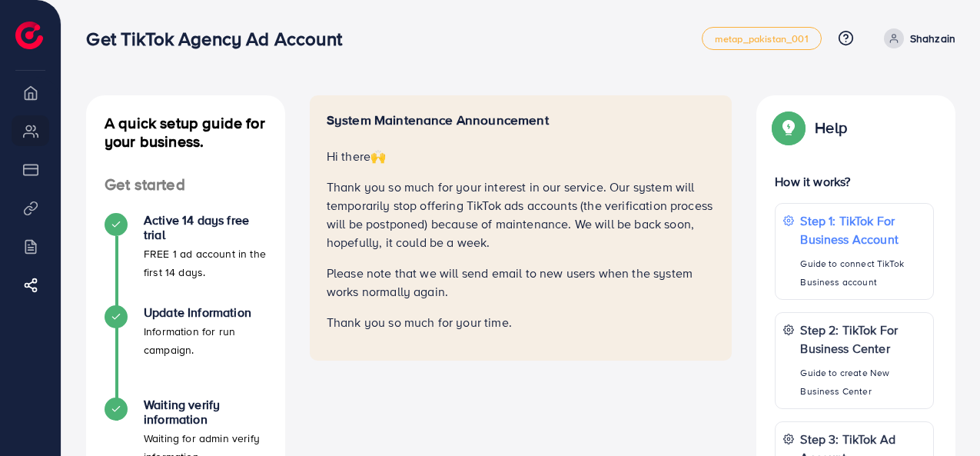 This screenshot has width=980, height=456. I want to click on p: Guide to create New Business Center, so click(862, 382).